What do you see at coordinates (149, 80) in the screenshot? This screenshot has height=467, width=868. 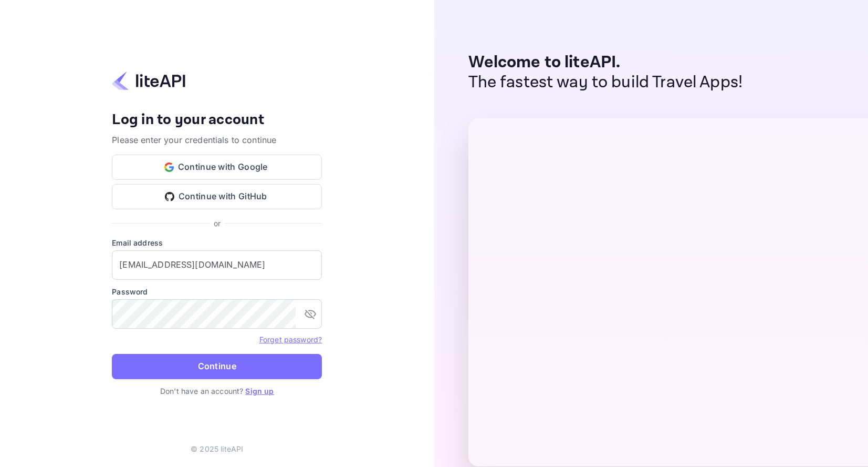 I see `img: liteapi` at bounding box center [149, 80].